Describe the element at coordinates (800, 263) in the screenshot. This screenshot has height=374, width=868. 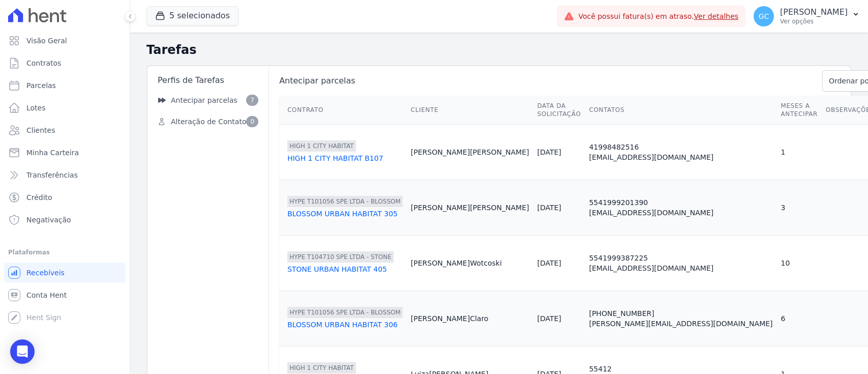
I see `div: 10` at that location.